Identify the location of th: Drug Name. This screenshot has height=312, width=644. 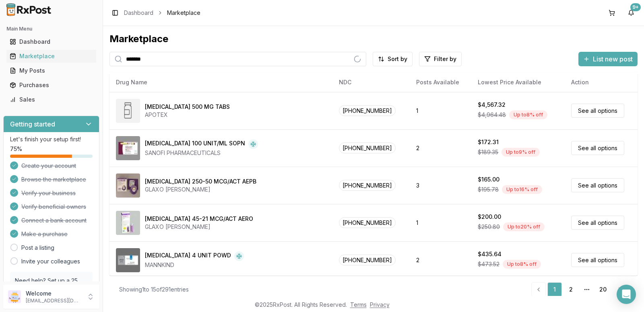
(221, 82).